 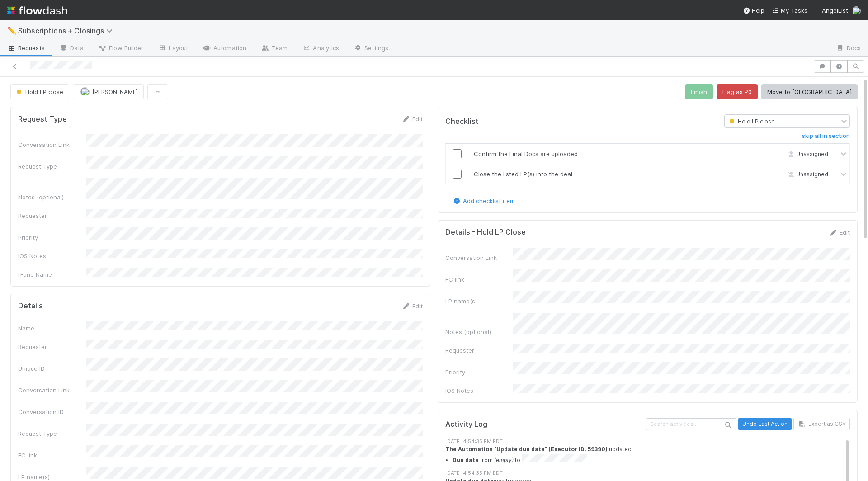 What do you see at coordinates (545, 425) in the screenshot?
I see `h5: Activity Log` at bounding box center [545, 425].